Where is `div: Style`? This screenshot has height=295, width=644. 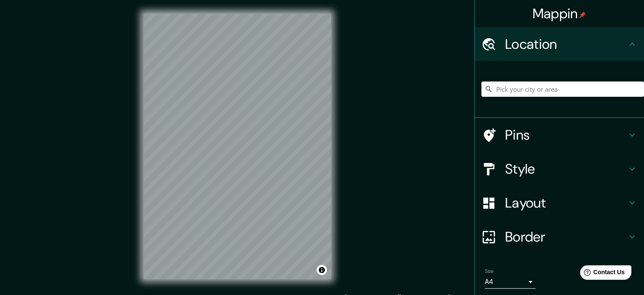
div: Style is located at coordinates (559, 169).